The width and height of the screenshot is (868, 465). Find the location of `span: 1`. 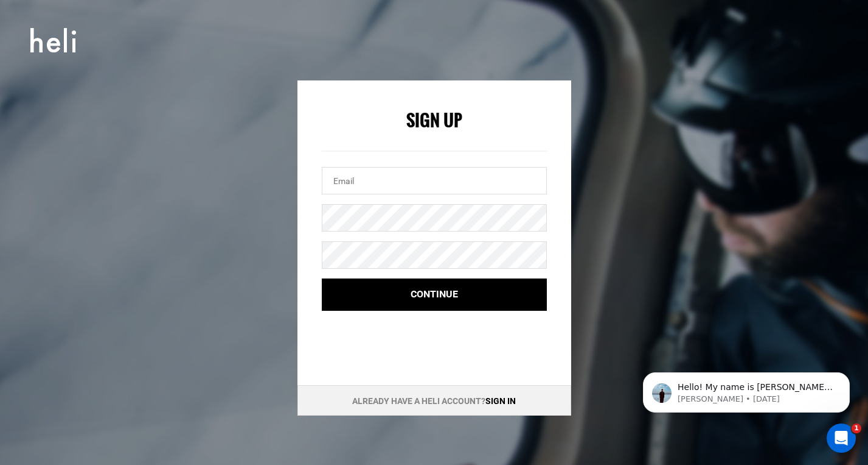

span: 1 is located at coordinates (857, 428).